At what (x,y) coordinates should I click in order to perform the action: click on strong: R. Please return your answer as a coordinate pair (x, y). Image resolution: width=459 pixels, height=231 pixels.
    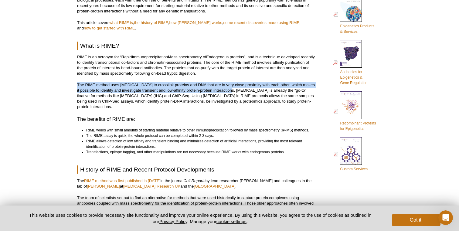
    Looking at the image, I should click on (123, 57).